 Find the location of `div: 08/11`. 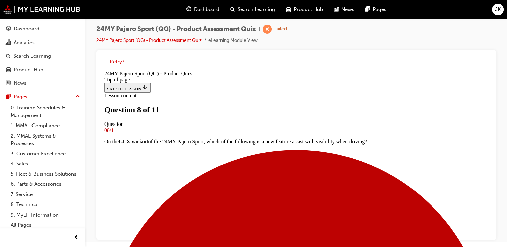

div: 08/11 is located at coordinates (195, 62).